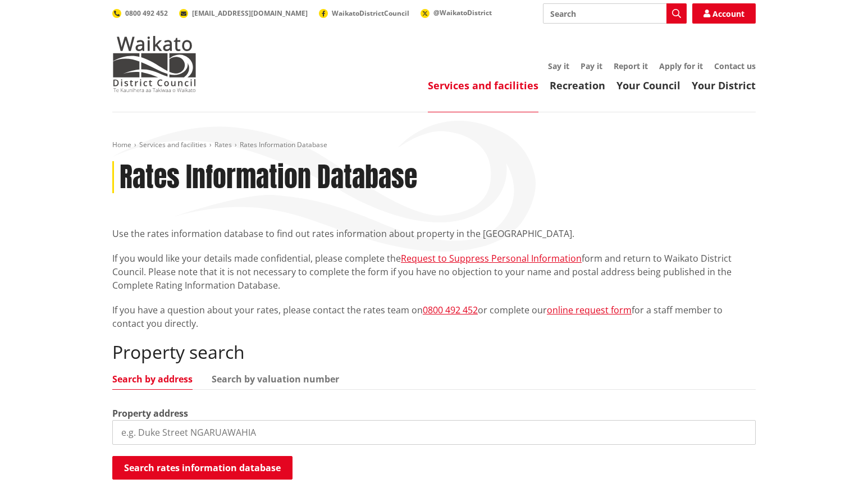 Image resolution: width=868 pixels, height=497 pixels. Describe the element at coordinates (364, 13) in the screenshot. I see `a: WaikatoDistrictCouncil` at that location.